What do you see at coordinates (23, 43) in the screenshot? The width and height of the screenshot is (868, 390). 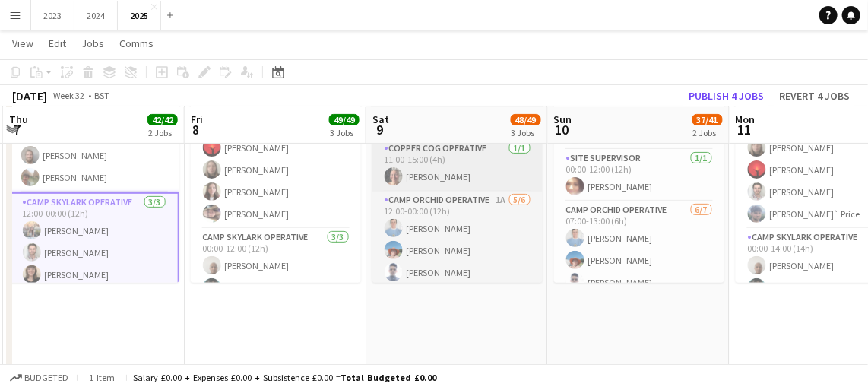 I see `span: View` at bounding box center [23, 43].